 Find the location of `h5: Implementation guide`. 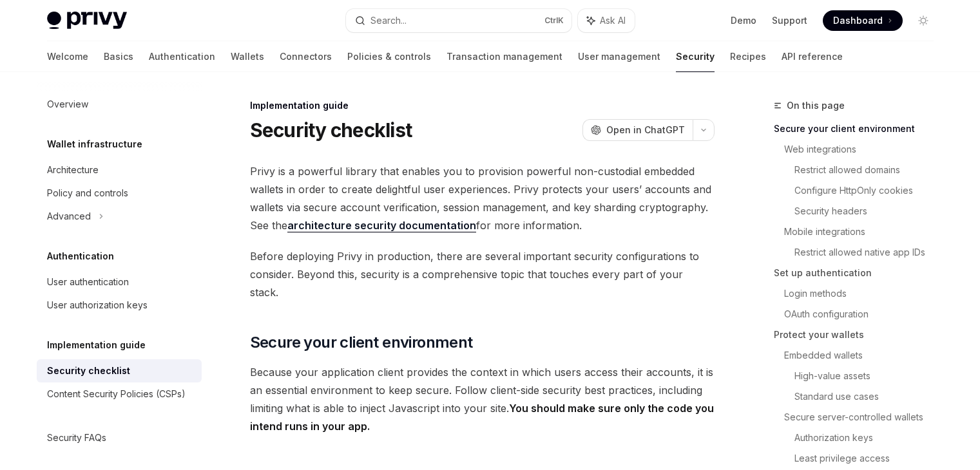

h5: Implementation guide is located at coordinates (96, 345).